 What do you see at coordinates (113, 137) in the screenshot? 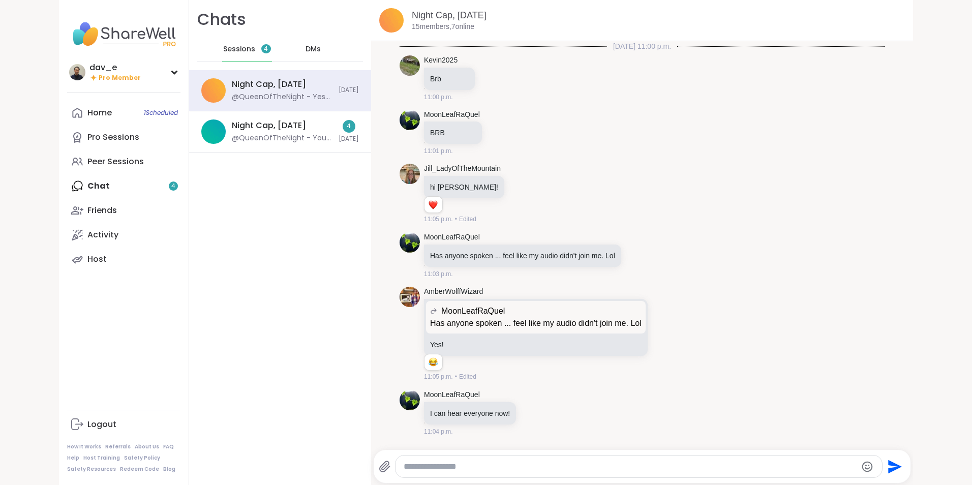
I see `div: Pro Sessions` at bounding box center [113, 137].